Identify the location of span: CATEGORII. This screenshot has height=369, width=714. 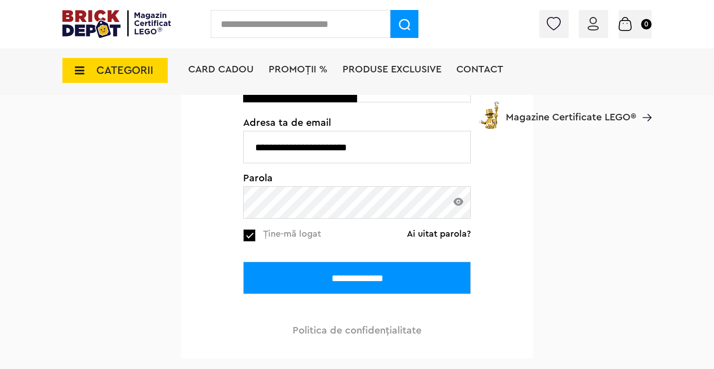
(125, 70).